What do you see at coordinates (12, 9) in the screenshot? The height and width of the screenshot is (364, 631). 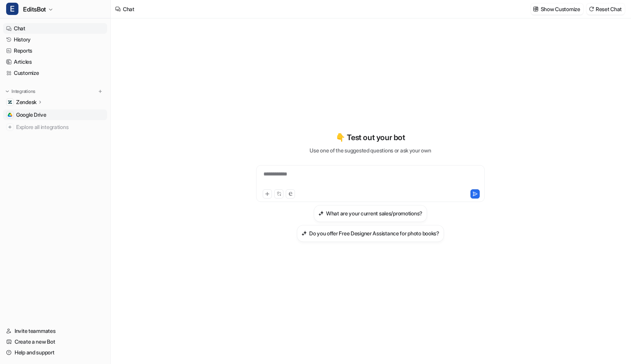 I see `span: E` at bounding box center [12, 9].